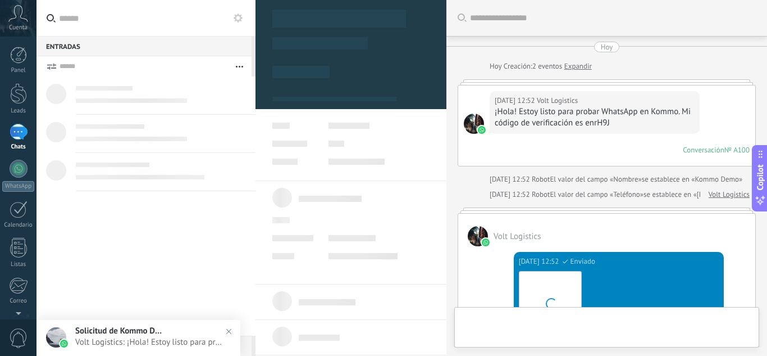 This screenshot has height=356, width=767. What do you see at coordinates (18, 186) in the screenshot?
I see `div: WhatsApp` at bounding box center [18, 186].